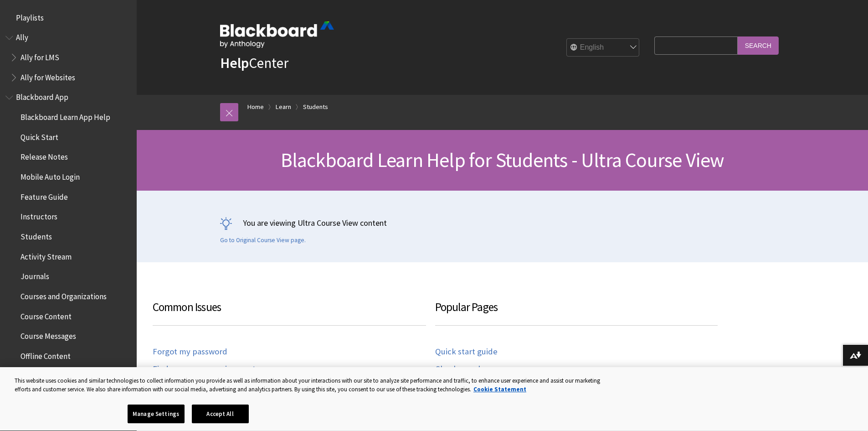 This screenshot has width=868, height=431. I want to click on span: Offline Content, so click(46, 354).